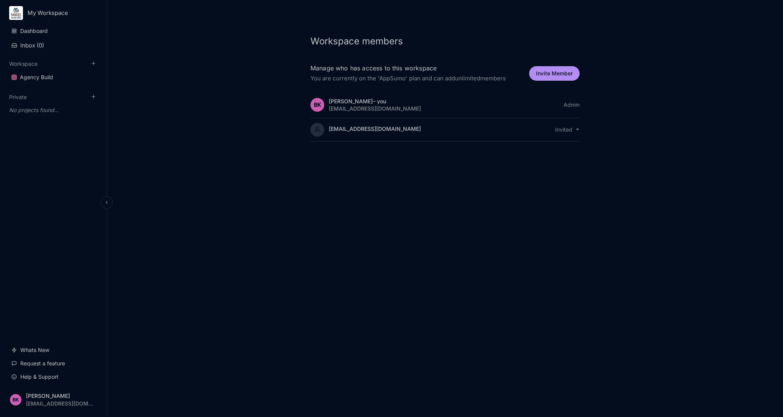 The width and height of the screenshot is (783, 417). I want to click on button: Private, so click(18, 97).